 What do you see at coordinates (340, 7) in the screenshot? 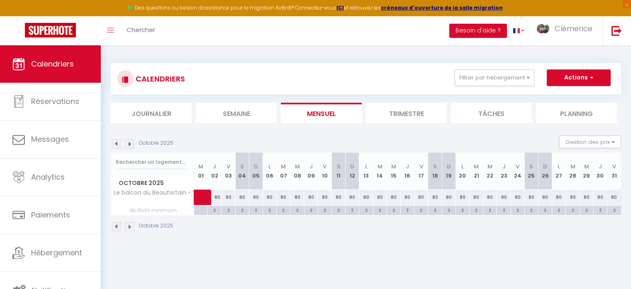
I see `a: ICI` at bounding box center [340, 7].